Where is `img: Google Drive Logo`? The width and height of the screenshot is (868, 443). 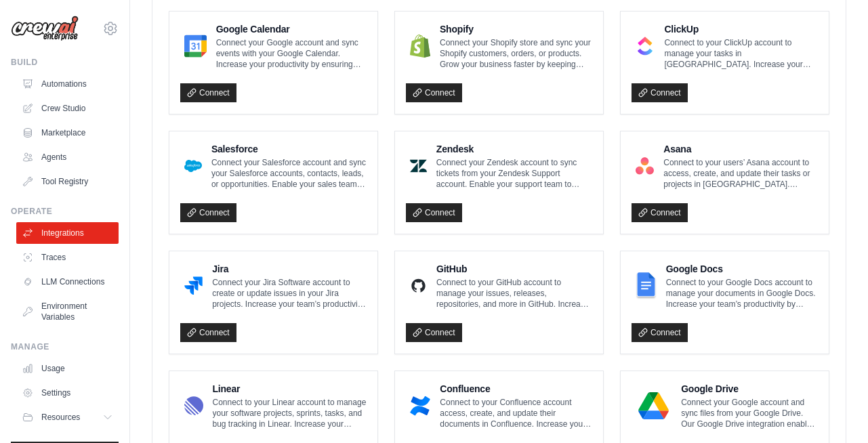 img: Google Drive Logo is located at coordinates (653, 406).